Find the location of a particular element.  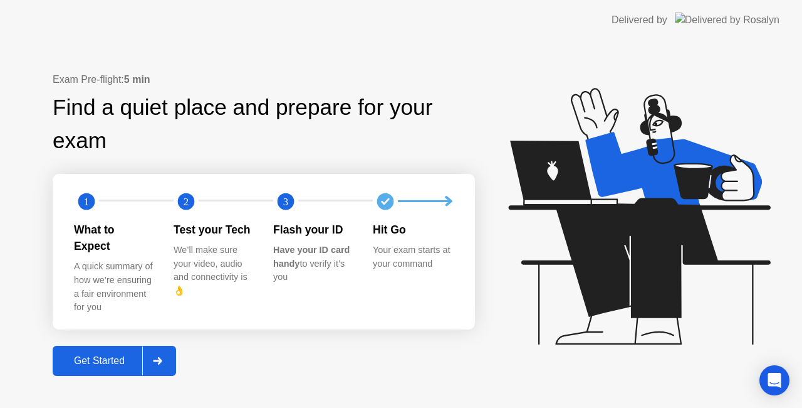

text: 2 is located at coordinates (186, 201).